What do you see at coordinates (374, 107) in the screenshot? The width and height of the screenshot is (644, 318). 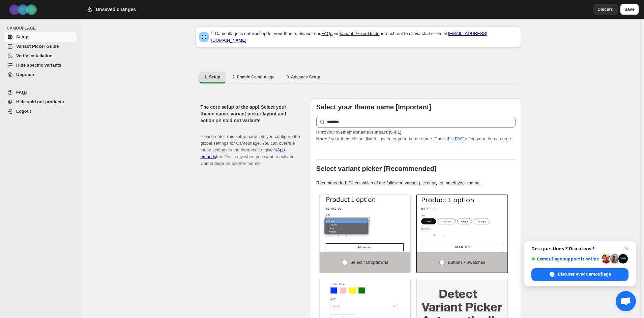 I see `b: Select your theme name [Important]` at bounding box center [374, 107].